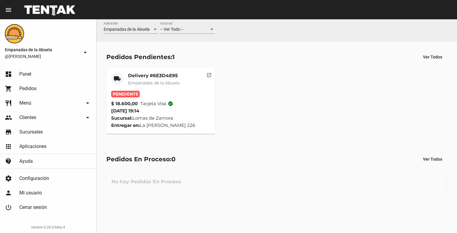  What do you see at coordinates (8, 178) in the screenshot?
I see `mat-icon: settings` at bounding box center [8, 178].